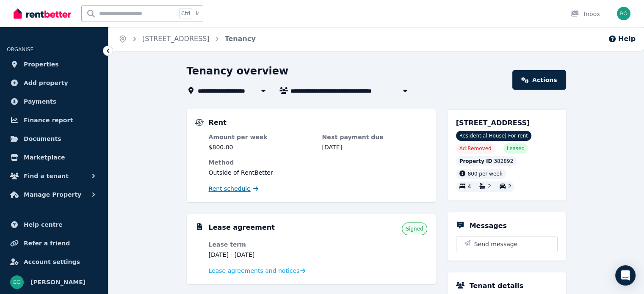  I want to click on a: Documents, so click(54, 139).